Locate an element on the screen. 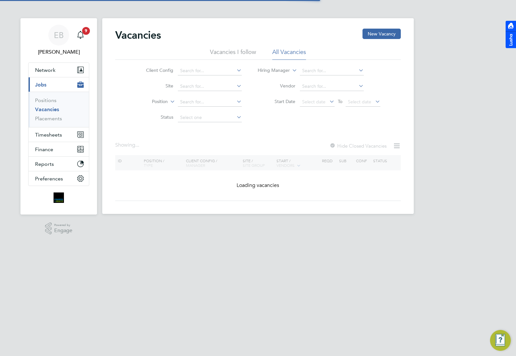  img: bromak-logo-retina.png is located at coordinates (59, 197).